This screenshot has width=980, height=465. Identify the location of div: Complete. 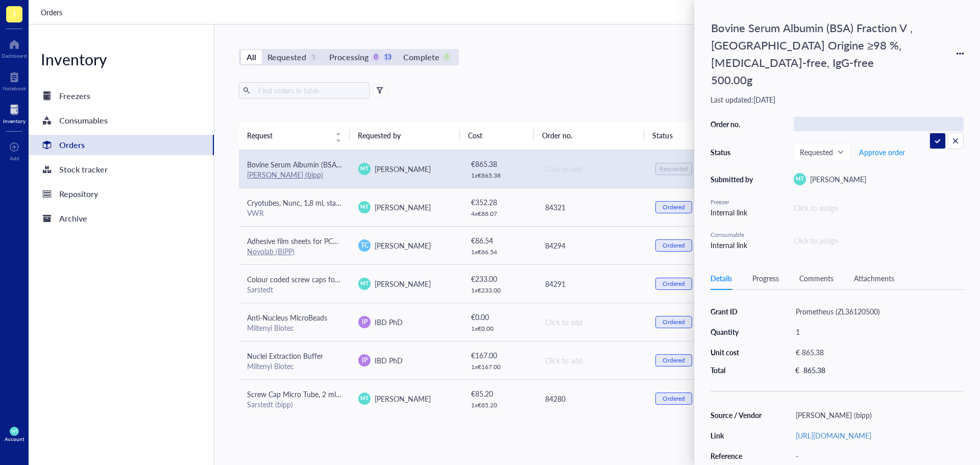
(421, 57).